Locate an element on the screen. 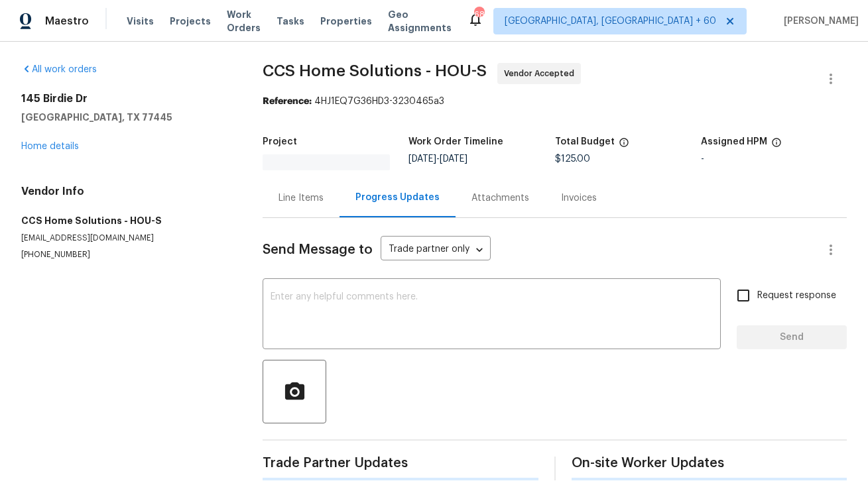  span: On-site Worker Updates is located at coordinates (709, 464).